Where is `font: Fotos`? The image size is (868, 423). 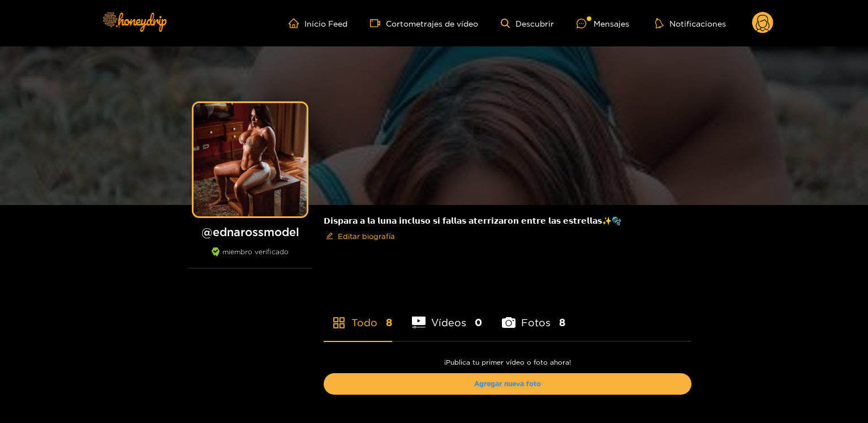 font: Fotos is located at coordinates (536, 322).